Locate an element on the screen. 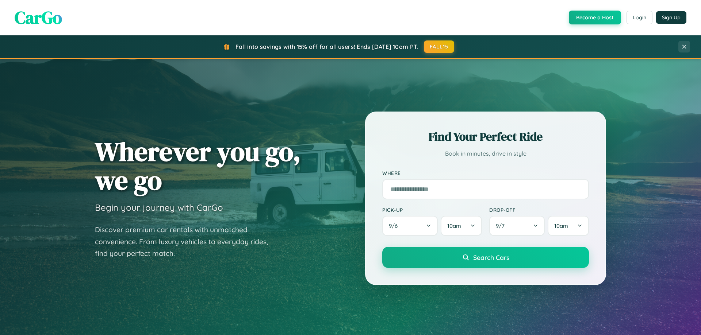 Image resolution: width=701 pixels, height=335 pixels. label: Where is located at coordinates (485, 173).